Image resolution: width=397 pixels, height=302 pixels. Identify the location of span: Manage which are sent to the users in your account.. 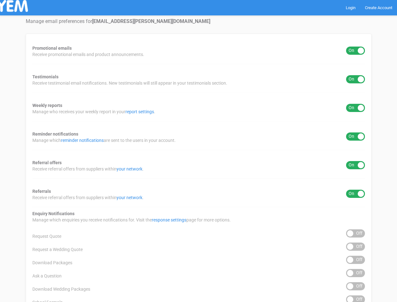
(104, 140).